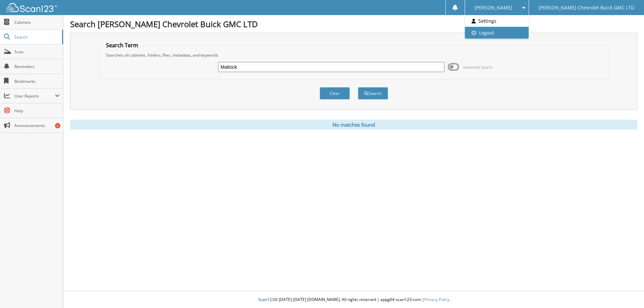 Image resolution: width=644 pixels, height=308 pixels. I want to click on span: Advanced Search, so click(478, 67).